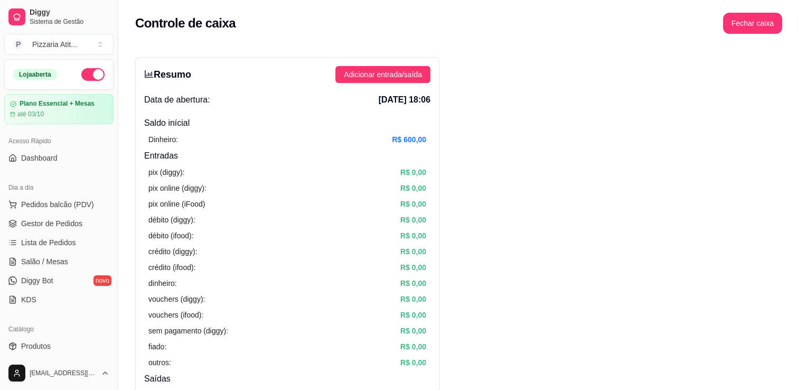 The width and height of the screenshot is (799, 390). What do you see at coordinates (287, 378) in the screenshot?
I see `h4: Saídas` at bounding box center [287, 378].